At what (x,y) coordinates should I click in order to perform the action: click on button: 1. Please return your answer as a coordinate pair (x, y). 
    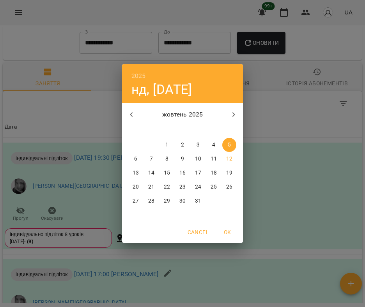
    Looking at the image, I should click on (167, 145).